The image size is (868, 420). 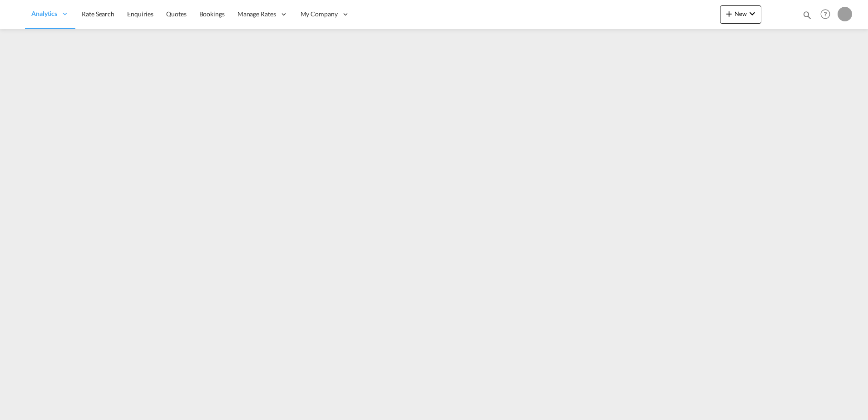 What do you see at coordinates (212, 14) in the screenshot?
I see `span: Bookings` at bounding box center [212, 14].